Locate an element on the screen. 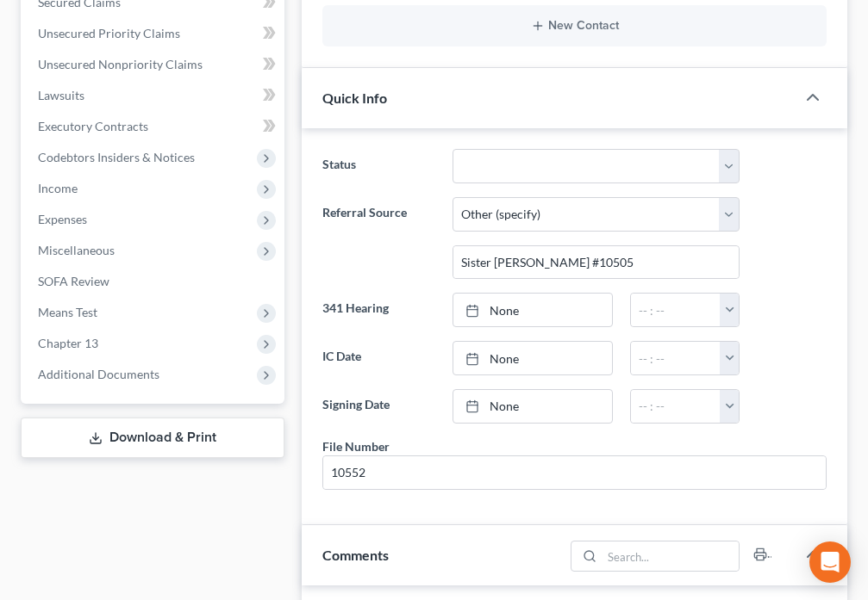  span: Additional Documents is located at coordinates (98, 374).